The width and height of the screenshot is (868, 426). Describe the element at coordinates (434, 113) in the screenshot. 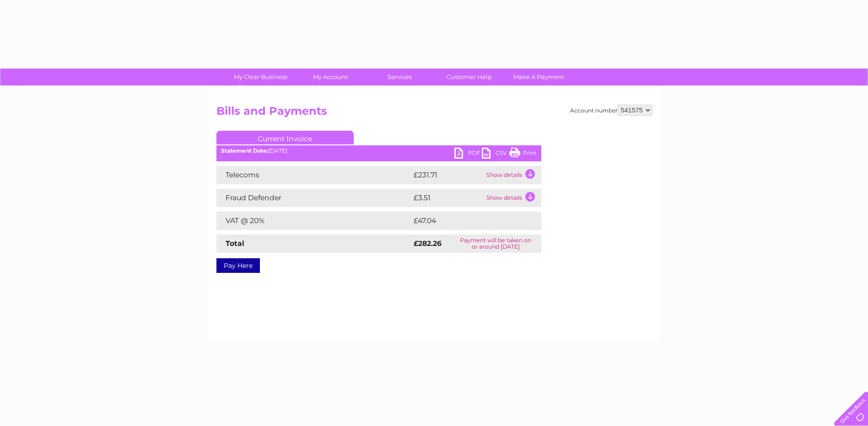

I see `h2: Bills and Payments` at that location.